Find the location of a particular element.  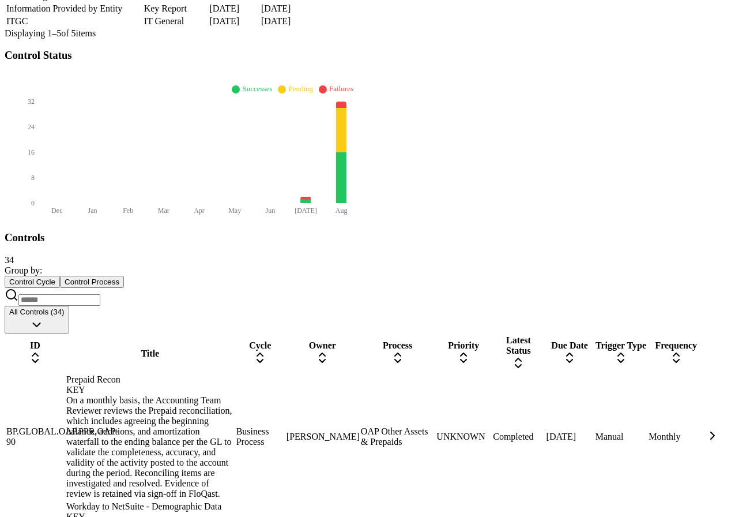

td: IT General is located at coordinates (176, 21).